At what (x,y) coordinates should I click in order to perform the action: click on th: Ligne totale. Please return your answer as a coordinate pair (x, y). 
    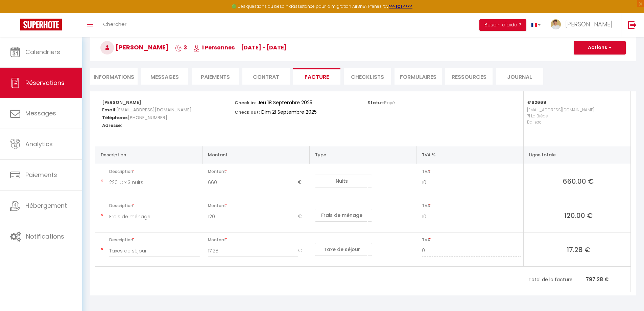
    Looking at the image, I should click on (577, 155).